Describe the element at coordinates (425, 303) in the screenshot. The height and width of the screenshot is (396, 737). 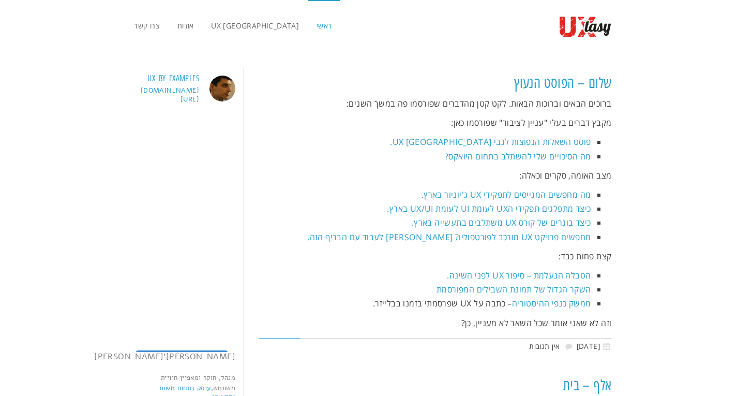
I see `li: – כתבה על UX שפרסמתי בזמנו בבלייזר.` at that location.